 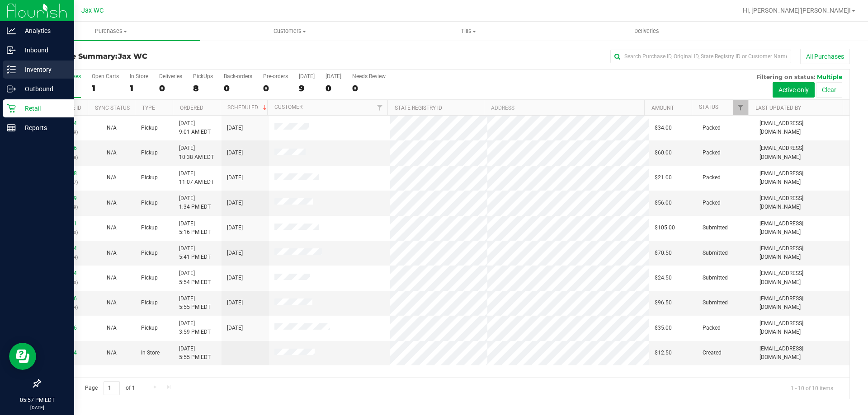 I want to click on span: Page of 1, so click(x=110, y=388).